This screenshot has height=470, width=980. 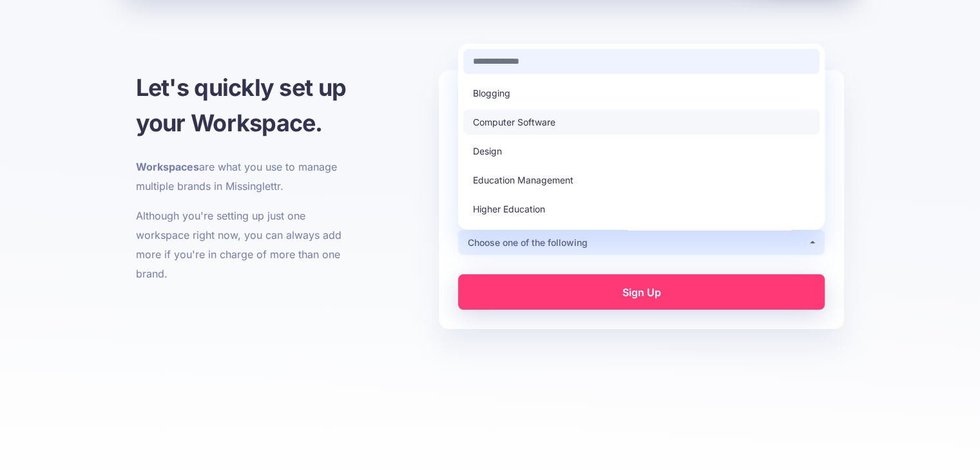 I want to click on span: Computer Software, so click(x=514, y=122).